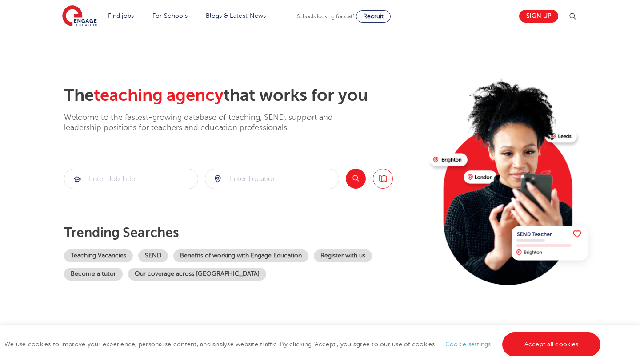 The width and height of the screenshot is (640, 364). I want to click on a: Find jobs, so click(121, 15).